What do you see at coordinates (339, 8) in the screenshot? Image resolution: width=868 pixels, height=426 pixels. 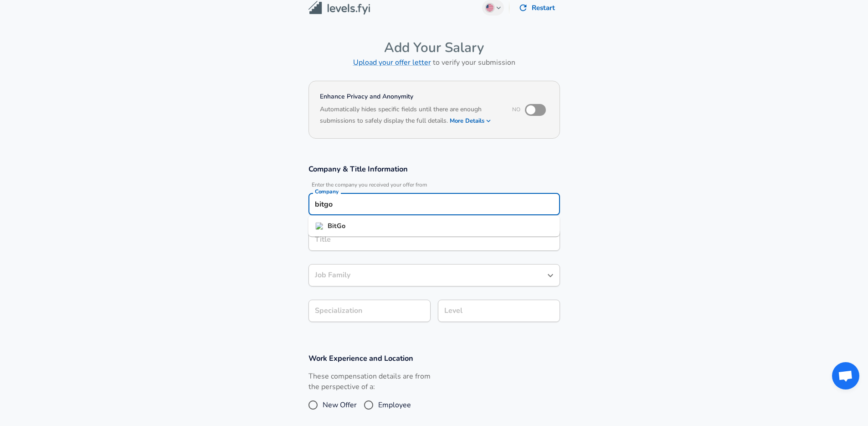 I see `img: Levels.fyi` at bounding box center [339, 8].